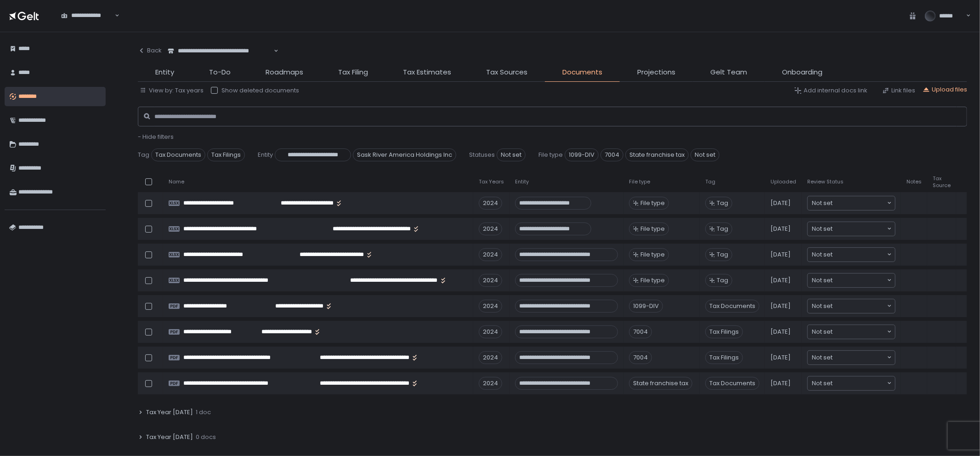 The image size is (980, 456). What do you see at coordinates (646, 306) in the screenshot?
I see `div: 1099-DIV` at bounding box center [646, 306].